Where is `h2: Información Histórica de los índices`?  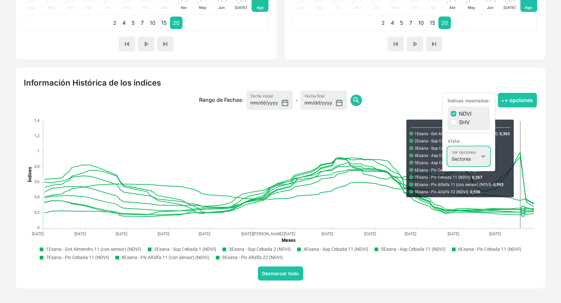
h2: Información Histórica de los índices is located at coordinates (280, 83).